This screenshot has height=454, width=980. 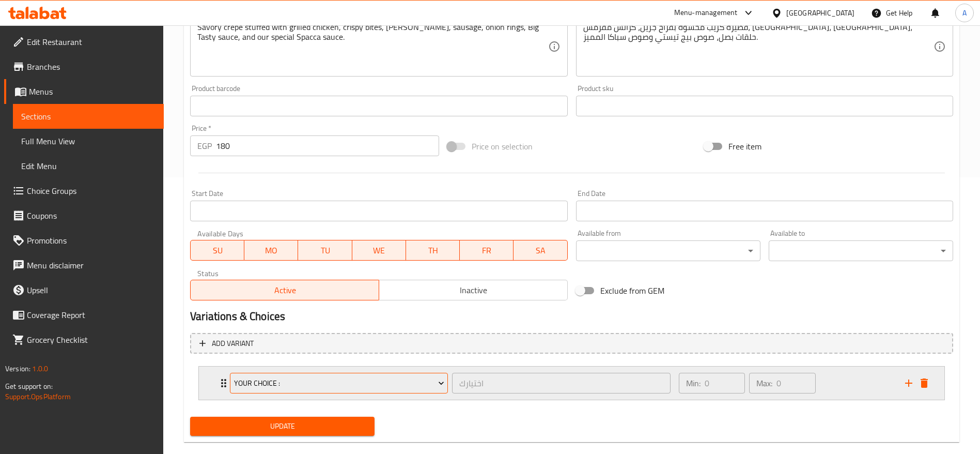 What do you see at coordinates (89, 166) in the screenshot?
I see `span: Edit Menu` at bounding box center [89, 166].